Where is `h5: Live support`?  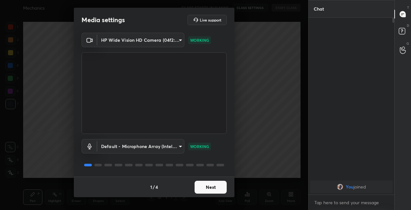
h5: Live support is located at coordinates (210, 20).